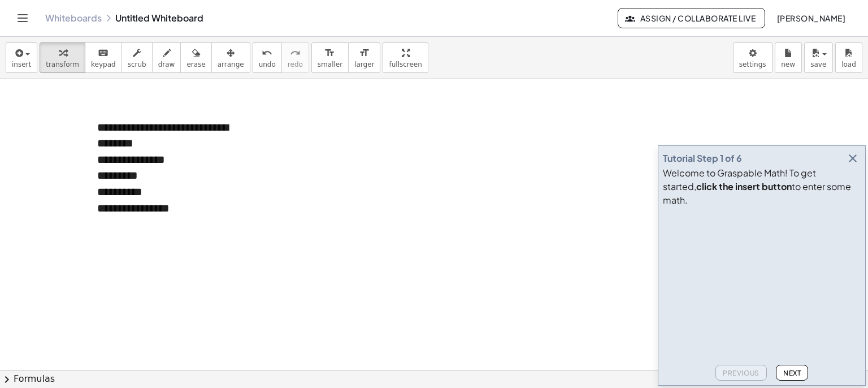 This screenshot has width=868, height=388. I want to click on button: keyboardkeypad, so click(103, 58).